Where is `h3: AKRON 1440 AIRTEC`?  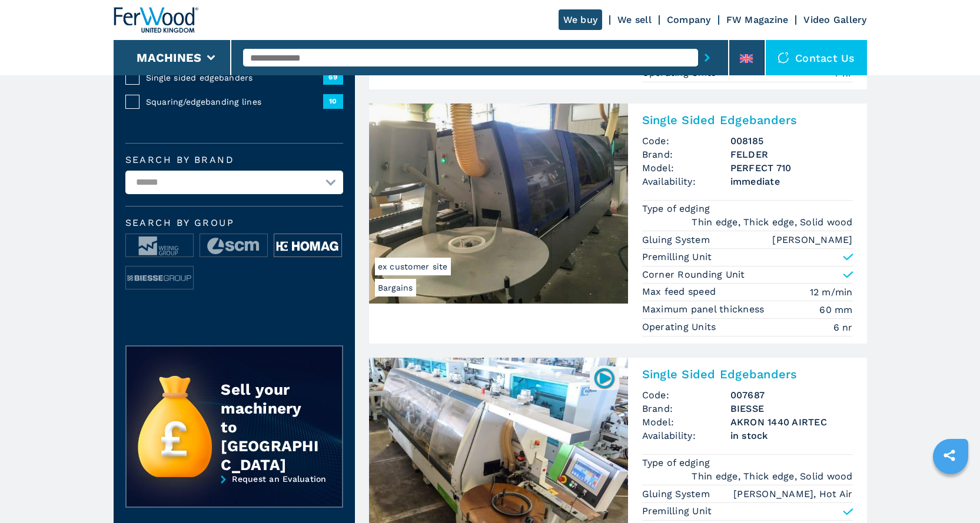
h3: AKRON 1440 AIRTEC is located at coordinates (792, 422).